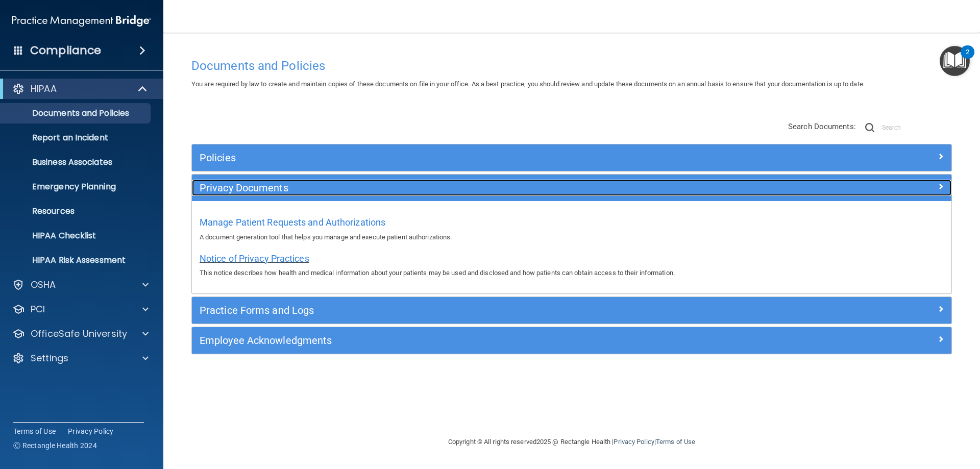 Image resolution: width=980 pixels, height=469 pixels. Describe the element at coordinates (76, 235) in the screenshot. I see `p: HIPAA Checklist` at that location.